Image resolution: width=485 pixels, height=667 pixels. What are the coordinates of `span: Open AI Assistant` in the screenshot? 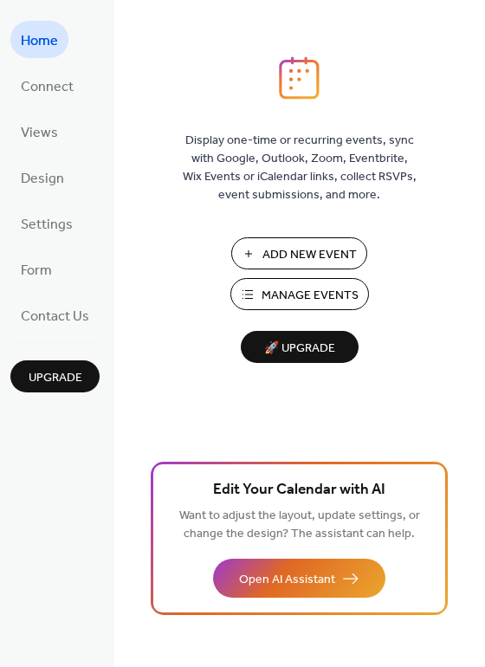 It's located at (287, 579).